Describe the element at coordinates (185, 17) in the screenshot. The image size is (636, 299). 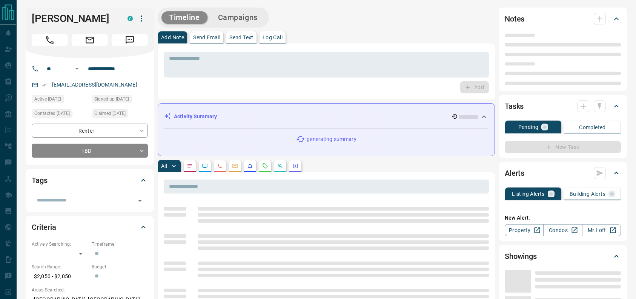
I see `button: Timeline` at that location.